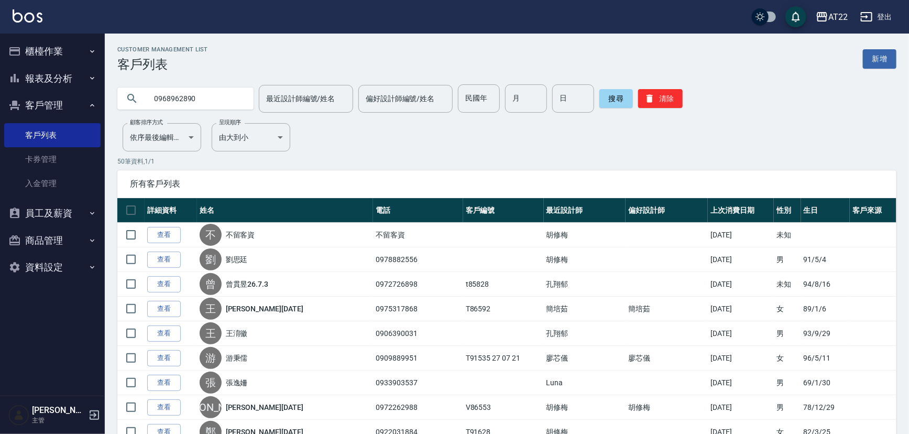  I want to click on input: 搜尋關鍵字, so click(196, 99).